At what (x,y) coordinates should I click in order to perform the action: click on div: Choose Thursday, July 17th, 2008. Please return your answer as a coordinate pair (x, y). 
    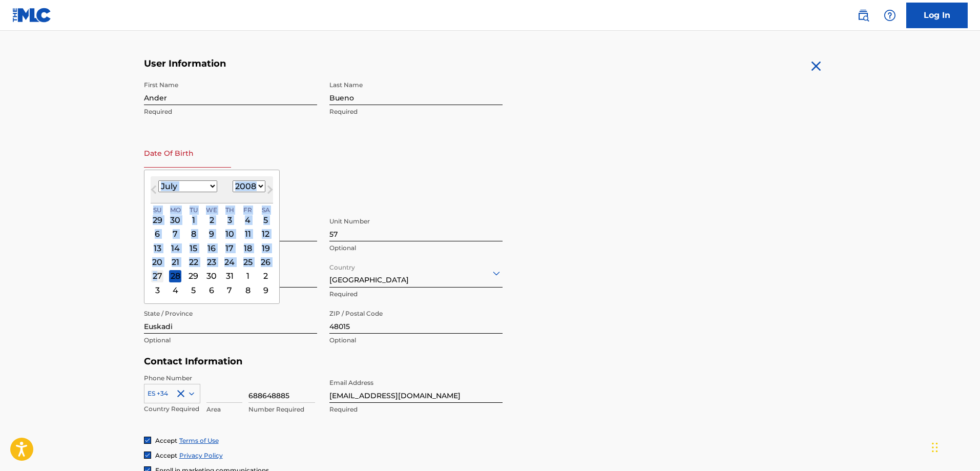
    Looking at the image, I should click on (230, 248).